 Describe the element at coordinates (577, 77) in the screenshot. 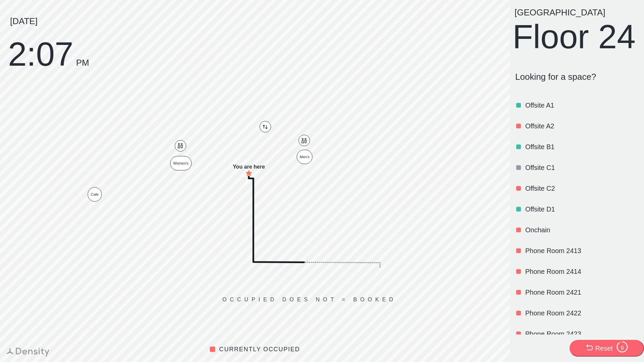

I see `p: Looking for a space?` at that location.